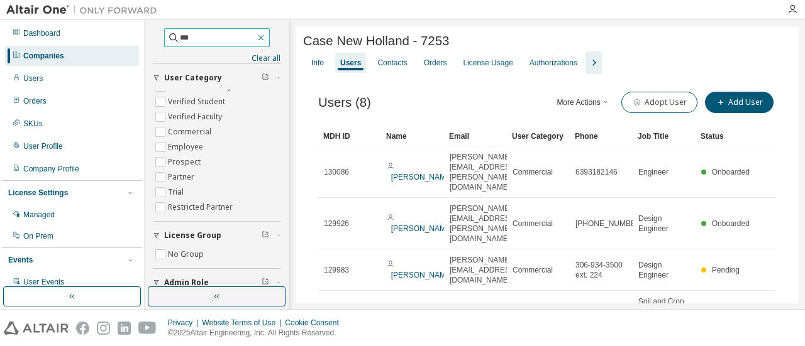 The width and height of the screenshot is (805, 346). Describe the element at coordinates (187, 255) in the screenshot. I see `label: No Group` at that location.